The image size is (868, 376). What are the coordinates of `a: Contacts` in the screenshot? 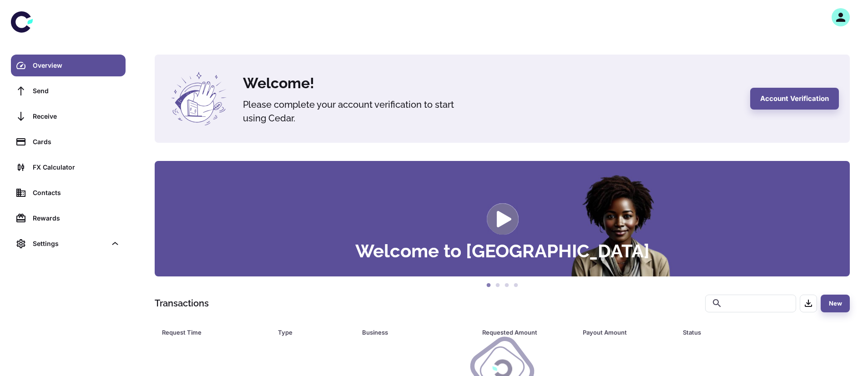 It's located at (68, 193).